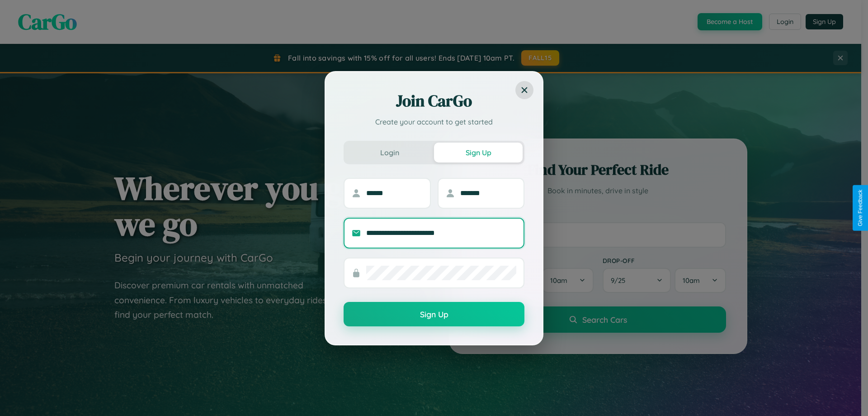 The image size is (868, 416). What do you see at coordinates (861, 208) in the screenshot?
I see `div: Give Feedback` at bounding box center [861, 208].